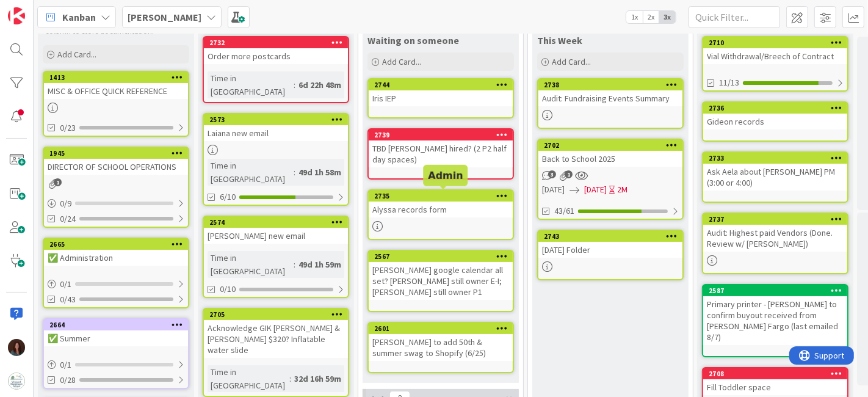  I want to click on div: 6d 22h 48m, so click(320, 85).